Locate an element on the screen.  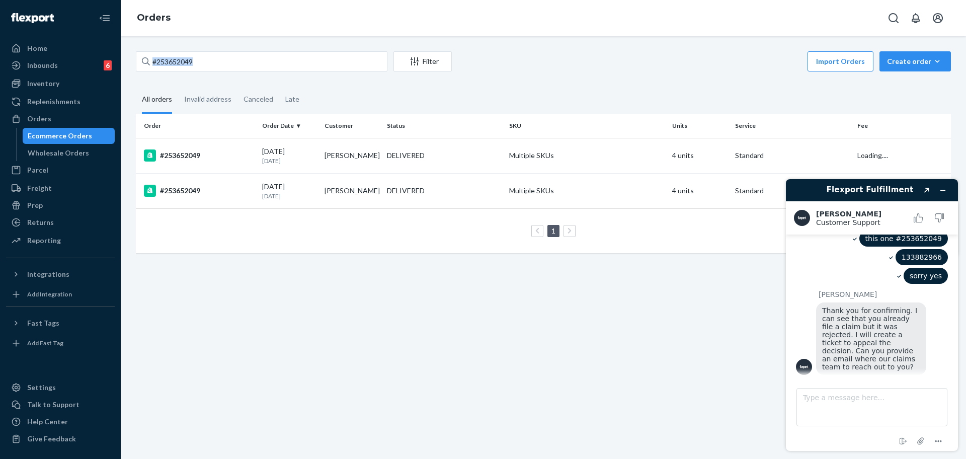
div: Reporting is located at coordinates (44, 240).